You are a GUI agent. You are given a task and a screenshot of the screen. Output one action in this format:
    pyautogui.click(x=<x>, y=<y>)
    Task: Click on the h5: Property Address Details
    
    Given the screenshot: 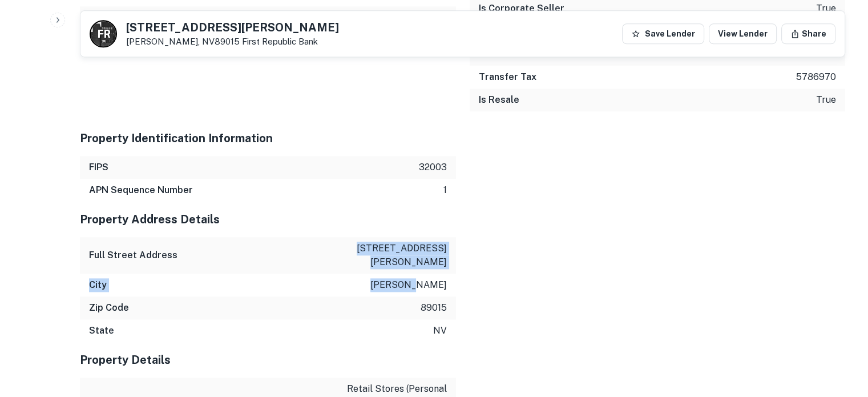 What is the action you would take?
    pyautogui.click(x=268, y=219)
    